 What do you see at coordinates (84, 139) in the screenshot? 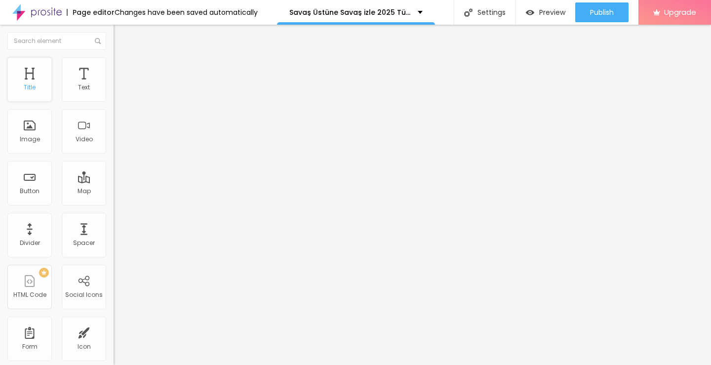
I see `div: Video` at bounding box center [84, 139].